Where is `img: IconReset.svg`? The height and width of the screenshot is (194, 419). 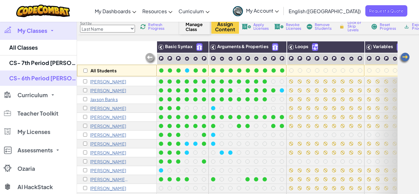 img: IconReset.svg is located at coordinates (375, 27).